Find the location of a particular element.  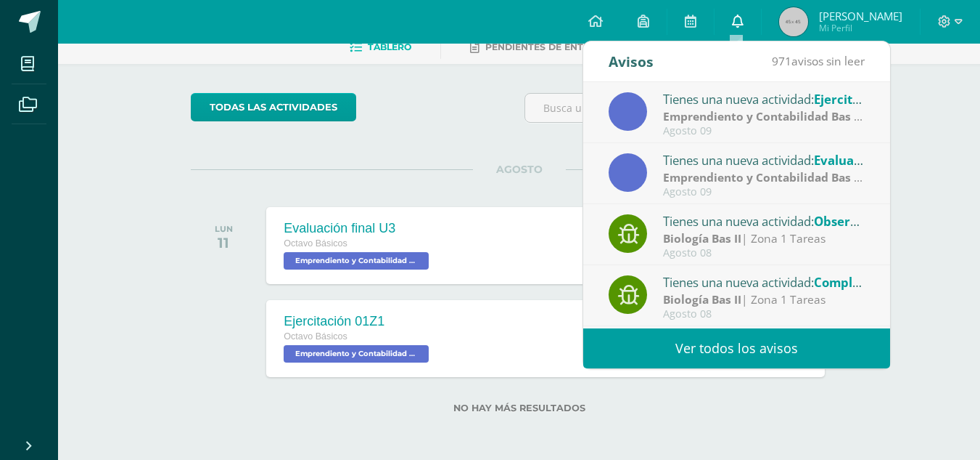

div: 11 is located at coordinates (224, 243).